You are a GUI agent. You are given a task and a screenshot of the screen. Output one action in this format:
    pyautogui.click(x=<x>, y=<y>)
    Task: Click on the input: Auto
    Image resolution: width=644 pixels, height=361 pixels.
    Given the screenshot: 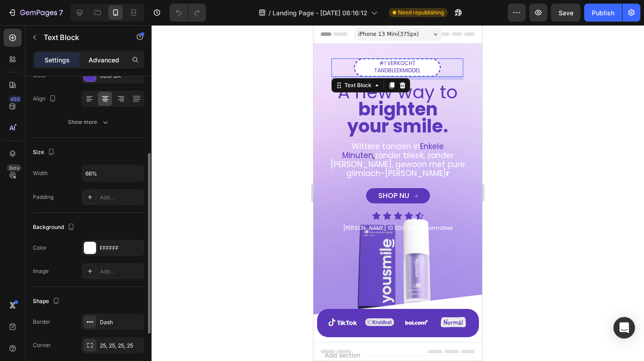 What is the action you would take?
    pyautogui.click(x=113, y=174)
    